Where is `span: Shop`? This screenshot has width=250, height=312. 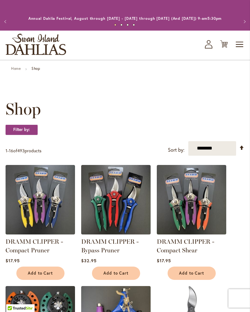
span: Shop is located at coordinates (23, 109).